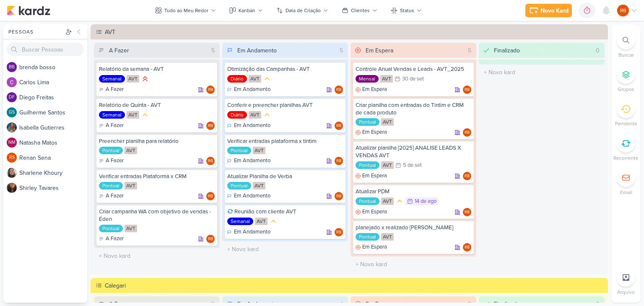 This screenshot has width=644, height=306. I want to click on div: Pessoas, so click(35, 32).